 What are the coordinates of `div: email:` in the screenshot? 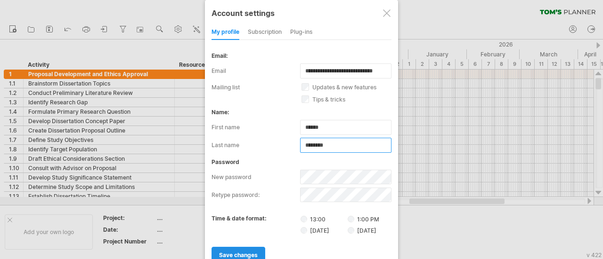 It's located at (301, 56).